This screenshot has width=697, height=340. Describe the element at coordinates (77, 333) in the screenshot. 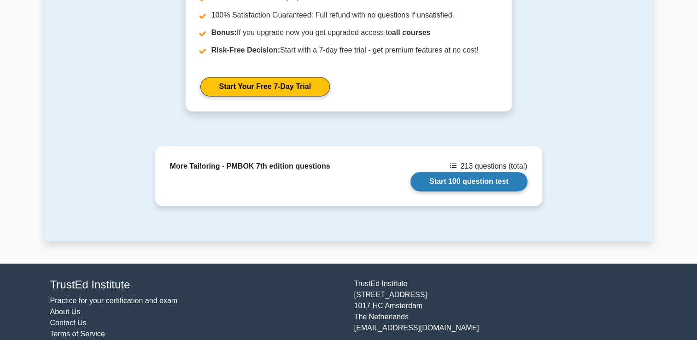

I see `a: Terms of Service` at that location.